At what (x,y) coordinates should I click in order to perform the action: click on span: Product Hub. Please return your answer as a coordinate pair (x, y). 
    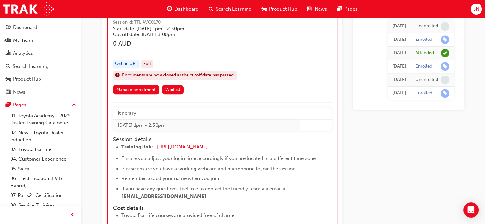
    Looking at the image, I should click on (283, 9).